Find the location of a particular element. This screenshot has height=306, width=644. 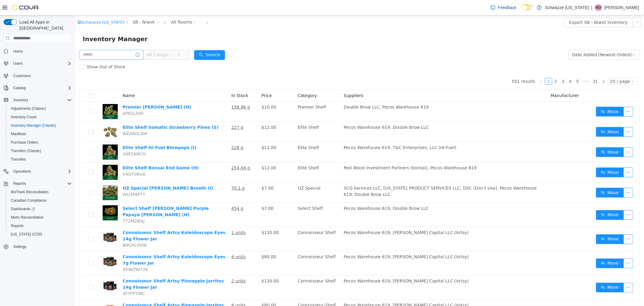

span: Canadian Compliance is located at coordinates (29, 200).